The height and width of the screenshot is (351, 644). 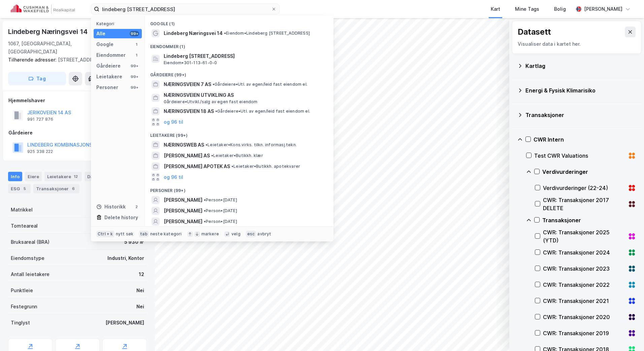 I want to click on div: Delete history, so click(x=121, y=218).